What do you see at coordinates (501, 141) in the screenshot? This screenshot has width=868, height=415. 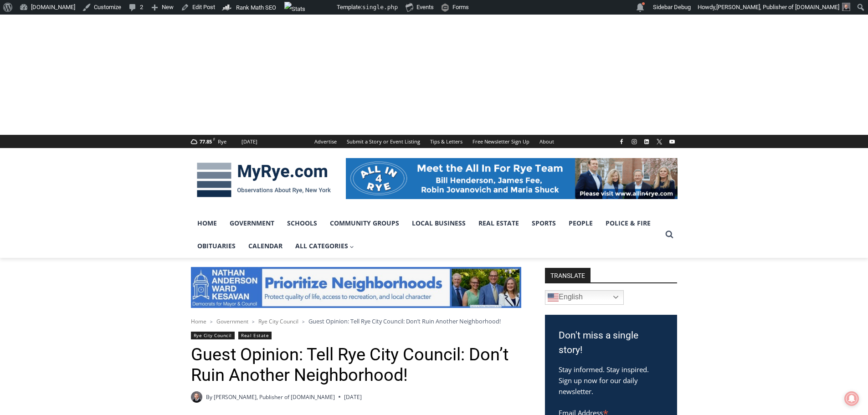 I see `a: Free Newsletter Sign Up` at bounding box center [501, 141].